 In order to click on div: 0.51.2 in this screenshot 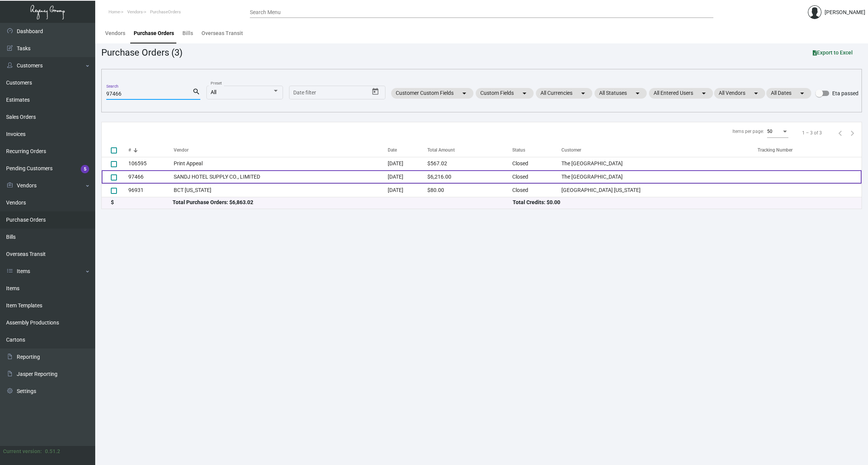, I will do `click(52, 451)`.